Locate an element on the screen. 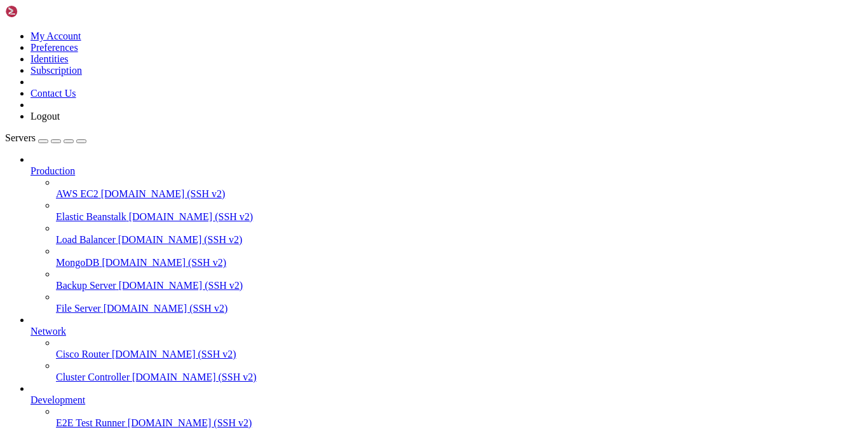 The width and height of the screenshot is (868, 432). a: Preferences is located at coordinates (54, 47).